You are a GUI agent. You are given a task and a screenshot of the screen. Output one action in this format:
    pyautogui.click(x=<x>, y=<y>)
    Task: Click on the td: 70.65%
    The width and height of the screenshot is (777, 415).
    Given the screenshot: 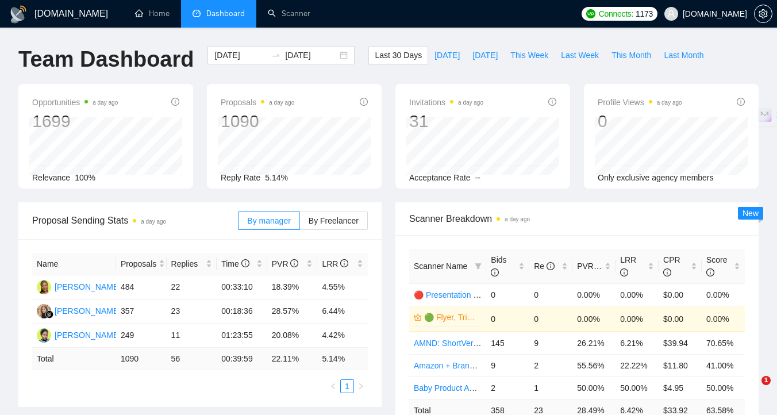 What is the action you would take?
    pyautogui.click(x=723, y=343)
    